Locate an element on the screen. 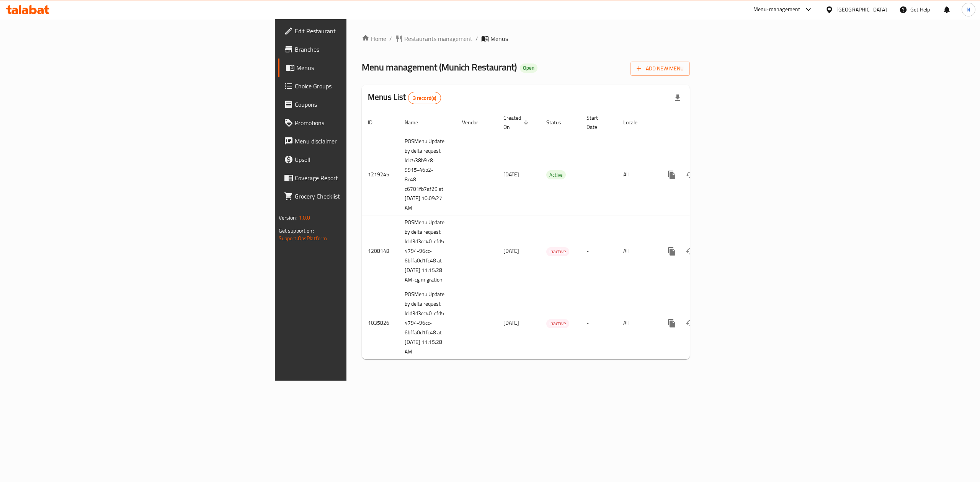 This screenshot has width=980, height=482. span: 3 record(s) is located at coordinates (424, 98).